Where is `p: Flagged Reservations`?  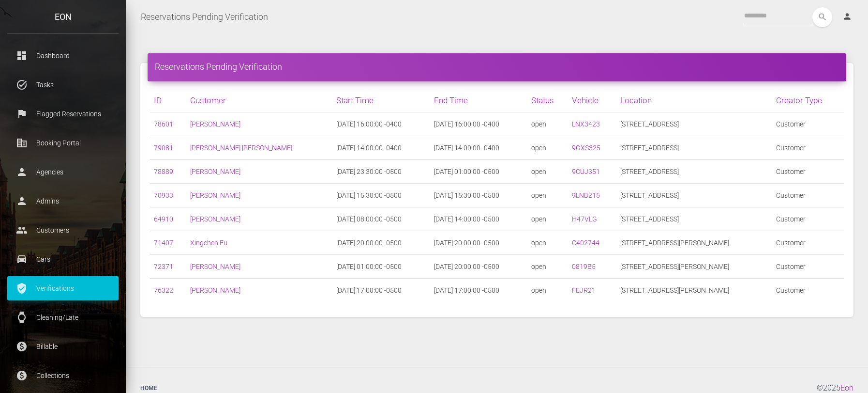 p: Flagged Reservations is located at coordinates (63, 113).